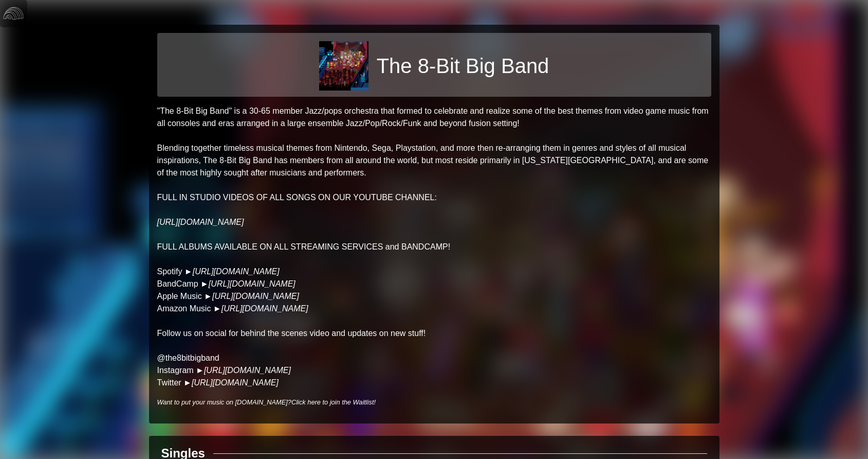 This screenshot has height=459, width=868. I want to click on img: e6d8060a528fcde070d45fac979d56b2272a502a42812dc961a4338b1969284f.jpg, so click(344, 66).